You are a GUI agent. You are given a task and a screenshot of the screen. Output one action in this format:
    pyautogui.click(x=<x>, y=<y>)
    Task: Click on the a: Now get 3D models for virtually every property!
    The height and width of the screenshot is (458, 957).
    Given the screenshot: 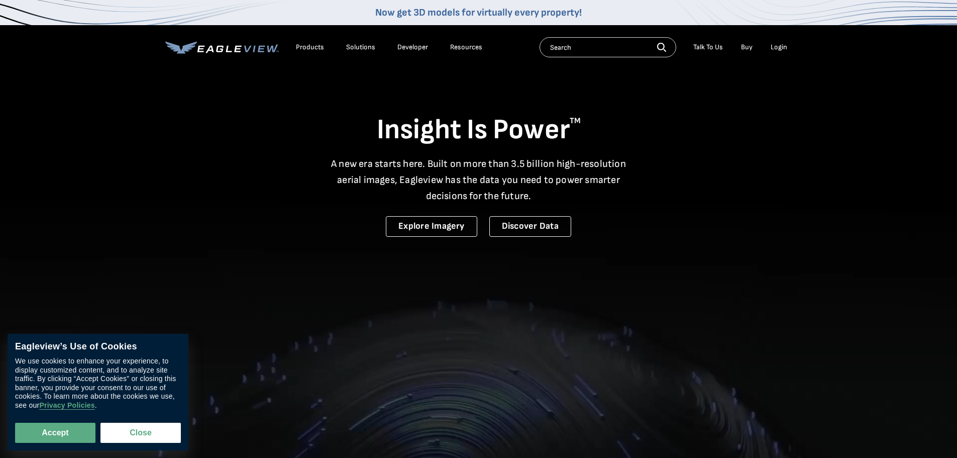 What is the action you would take?
    pyautogui.click(x=478, y=13)
    